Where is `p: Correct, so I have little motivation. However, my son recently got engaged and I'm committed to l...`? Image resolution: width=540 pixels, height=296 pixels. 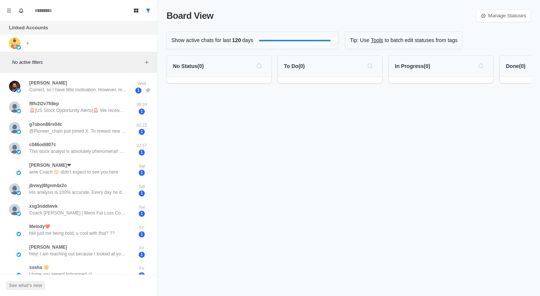
p: Correct, so I have little motivation. However, my son recently got engaged and I'm committed to l... is located at coordinates (78, 90).